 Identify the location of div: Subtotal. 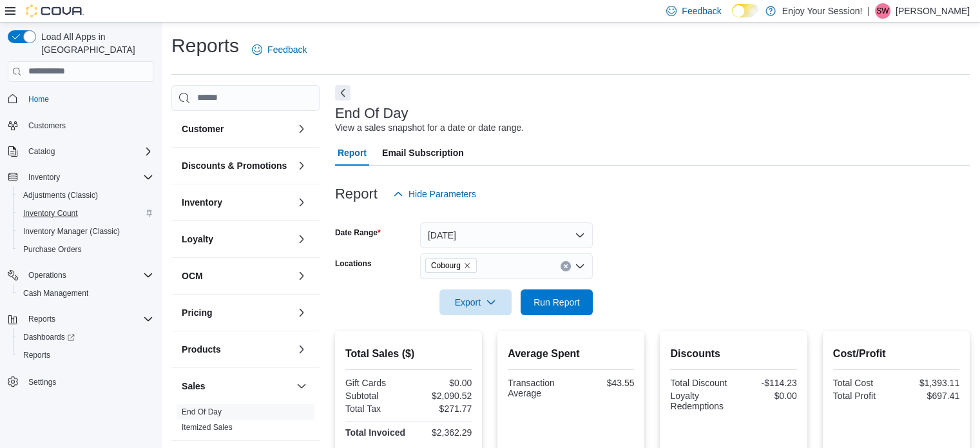
(376, 396).